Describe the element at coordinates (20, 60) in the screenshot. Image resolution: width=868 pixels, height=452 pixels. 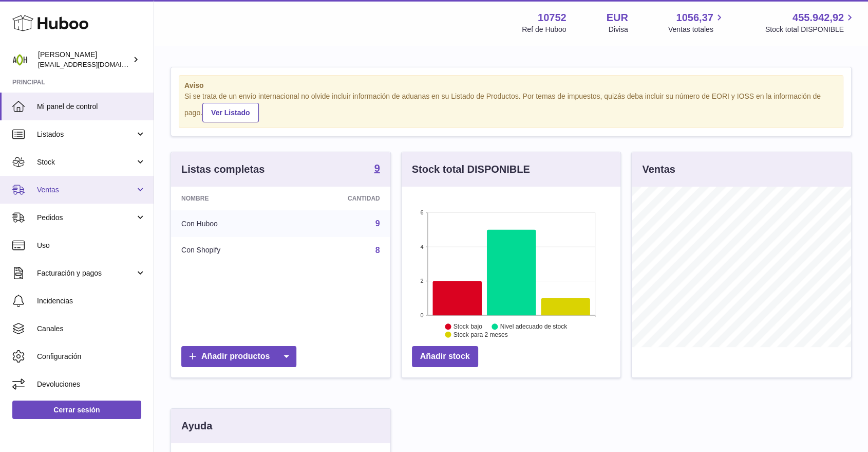
I see `img: info@adaptohealue.com` at that location.